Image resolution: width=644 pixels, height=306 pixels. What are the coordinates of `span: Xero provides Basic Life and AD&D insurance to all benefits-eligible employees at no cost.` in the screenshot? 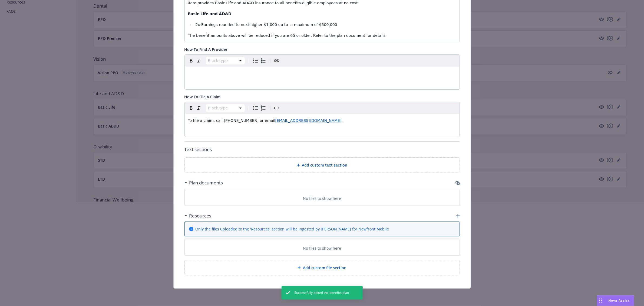 It's located at (273, 3).